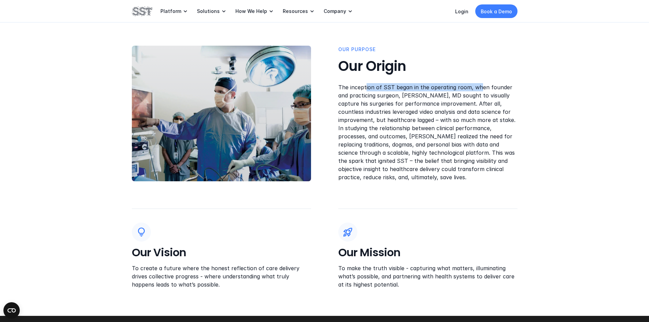  Describe the element at coordinates (335, 11) in the screenshot. I see `p: Company` at that location.